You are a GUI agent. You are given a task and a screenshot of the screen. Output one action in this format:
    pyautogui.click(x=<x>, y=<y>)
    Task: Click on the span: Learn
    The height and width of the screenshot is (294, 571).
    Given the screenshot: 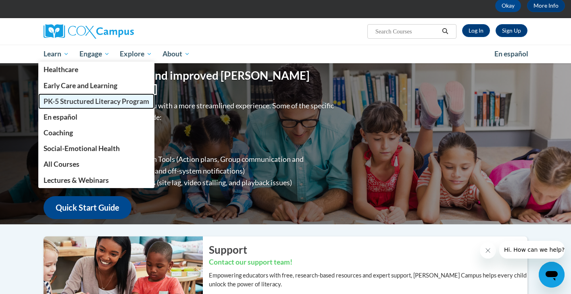 What is the action you would take?
    pyautogui.click(x=56, y=54)
    